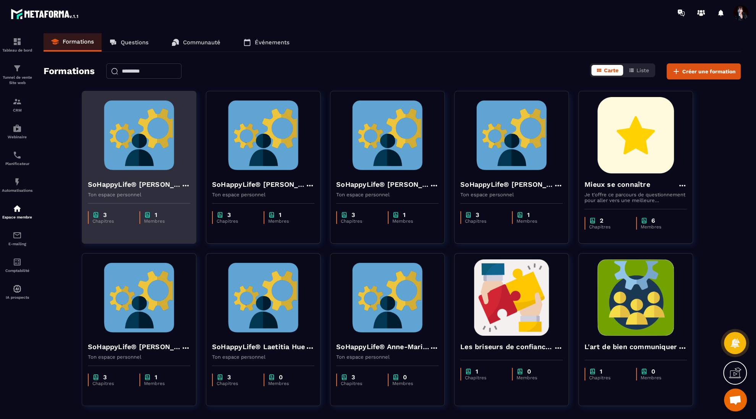 The image size is (756, 419). What do you see at coordinates (17, 155) in the screenshot?
I see `img: scheduler` at bounding box center [17, 155].